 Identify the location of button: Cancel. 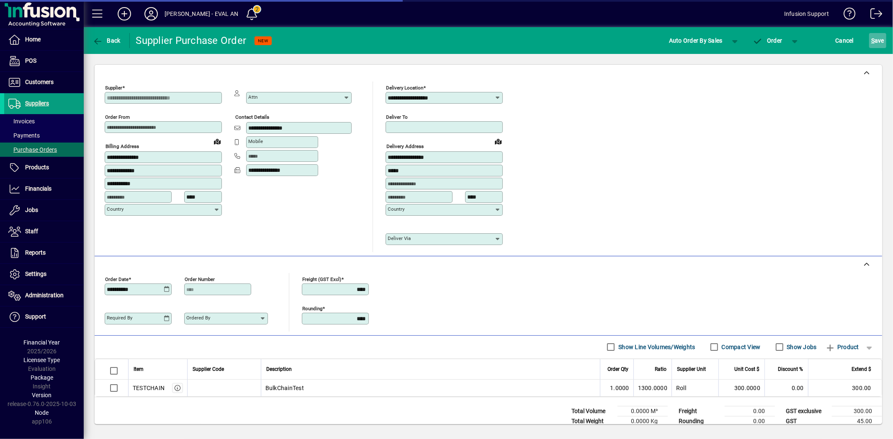
(845, 41).